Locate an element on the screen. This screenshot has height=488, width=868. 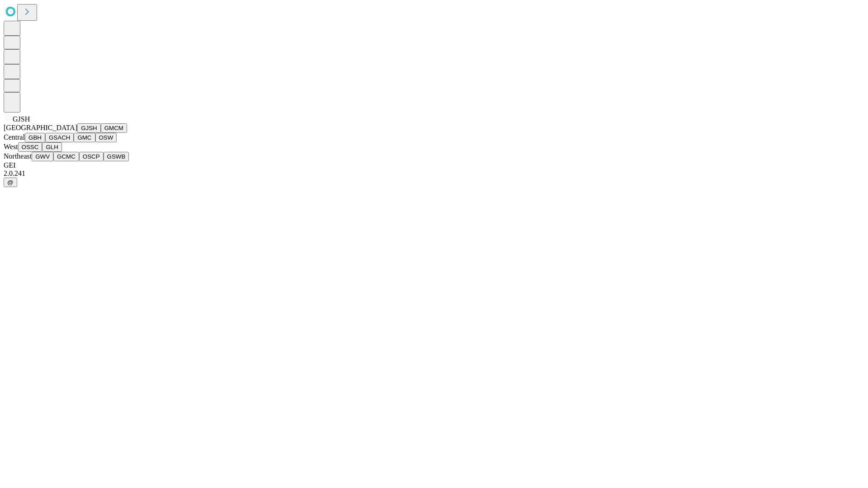
span: West is located at coordinates (11, 146).